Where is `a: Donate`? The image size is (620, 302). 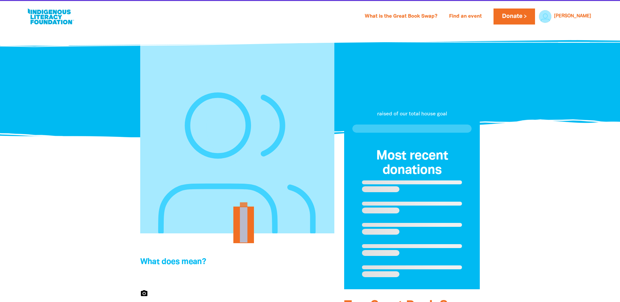
a: Donate is located at coordinates (514, 16).